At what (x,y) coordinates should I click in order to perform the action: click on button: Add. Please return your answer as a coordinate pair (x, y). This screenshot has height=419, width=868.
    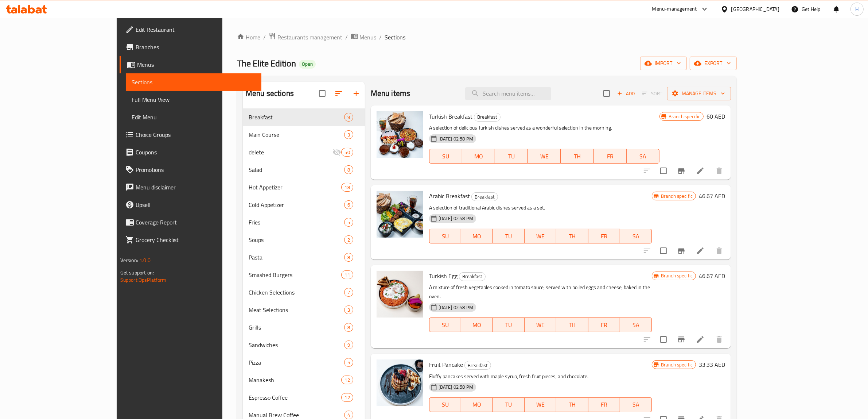
    Looking at the image, I should click on (625, 94).